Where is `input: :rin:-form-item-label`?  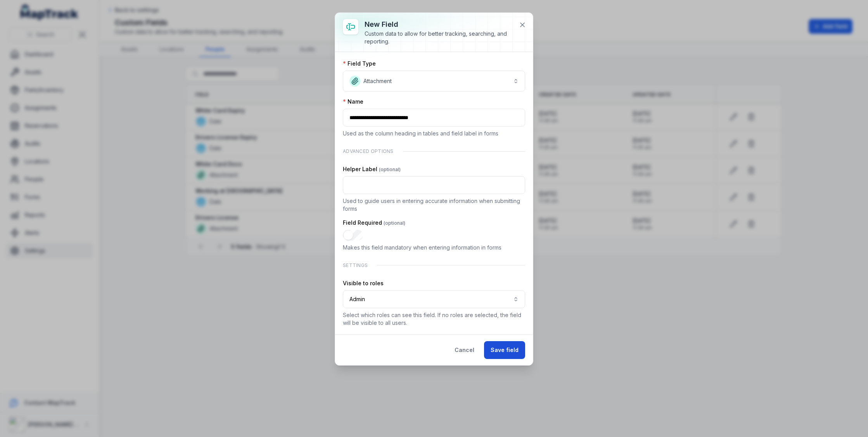
input: :rin:-form-item-label is located at coordinates (434, 185).